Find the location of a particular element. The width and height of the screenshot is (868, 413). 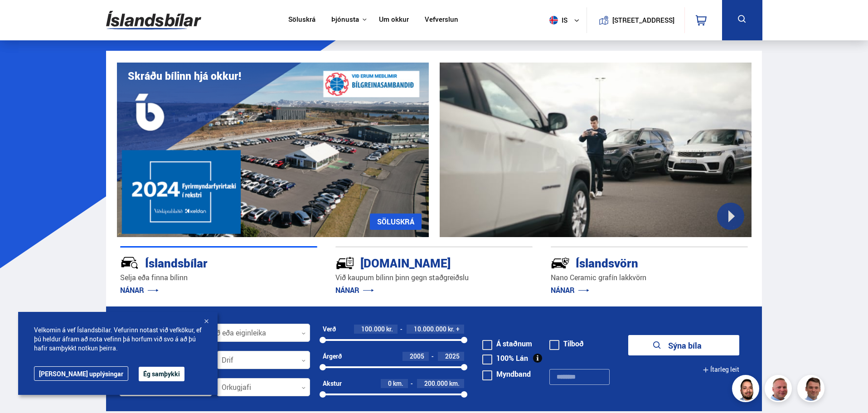

span: is is located at coordinates (557, 20).